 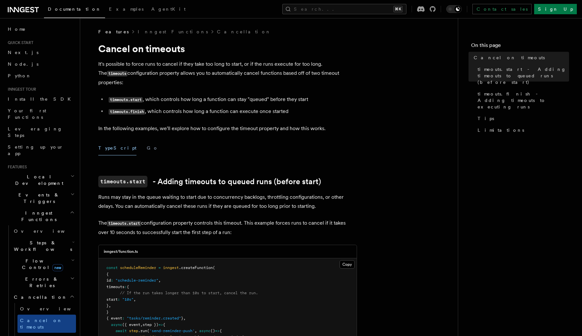 What do you see at coordinates (38, 216) in the screenshot?
I see `span: Inngest Functions` at bounding box center [38, 216].